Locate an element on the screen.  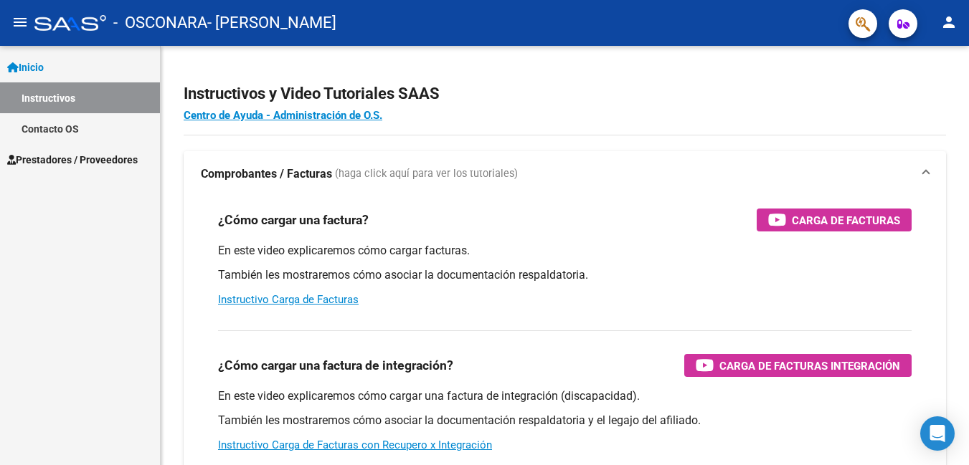
h3: ¿Cómo cargar una factura de integración? is located at coordinates (336, 366).